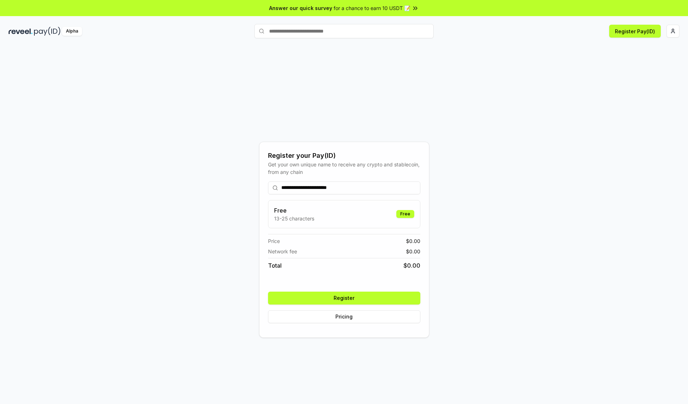 This screenshot has width=688, height=404. Describe the element at coordinates (344, 317) in the screenshot. I see `button: Pricing` at that location.